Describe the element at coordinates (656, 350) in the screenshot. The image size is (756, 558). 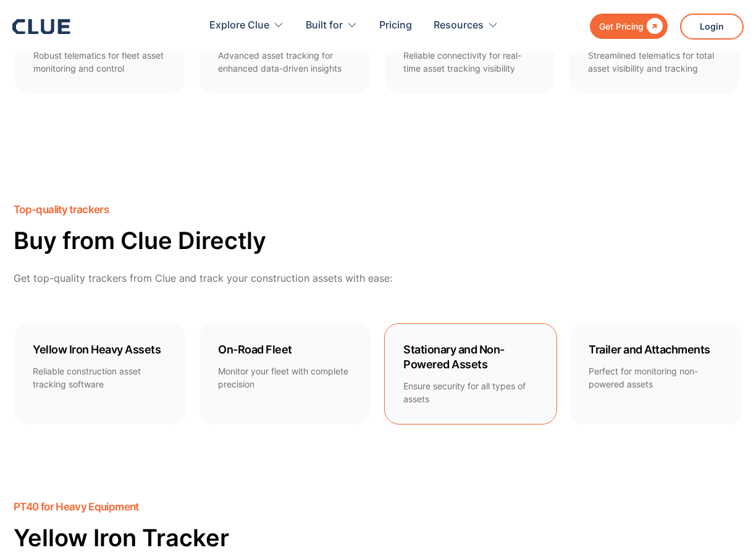
I see `h4: Trailer and Attachments` at that location.